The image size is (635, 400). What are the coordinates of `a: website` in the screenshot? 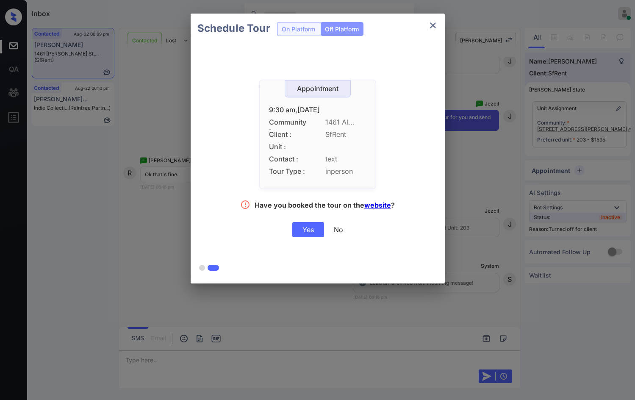 It's located at (377, 205).